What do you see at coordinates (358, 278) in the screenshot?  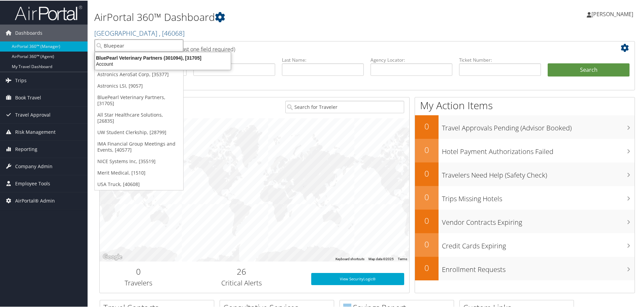 I see `a: View SecurityLogic®` at bounding box center [358, 278].